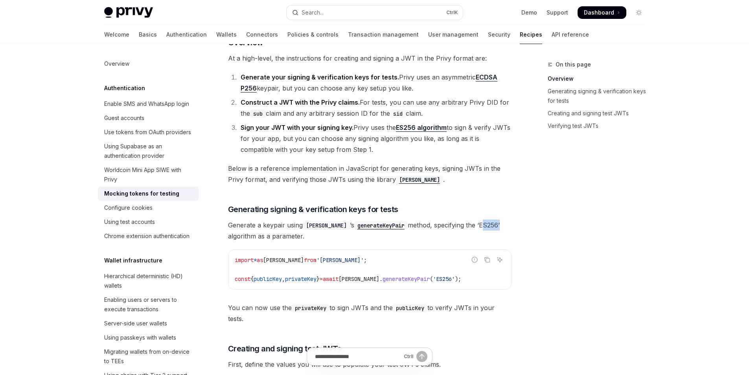 The image size is (749, 375). Describe the element at coordinates (147, 132) in the screenshot. I see `div: Use tokens from OAuth providers` at that location.